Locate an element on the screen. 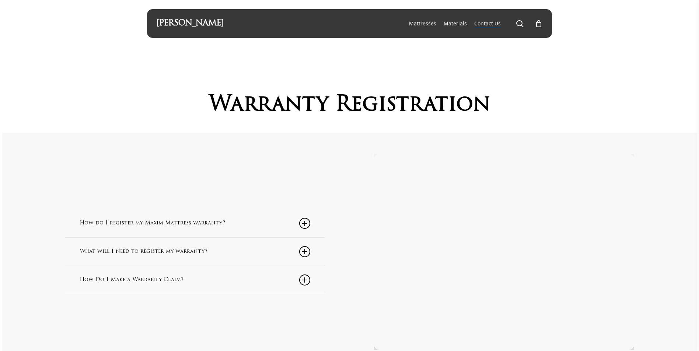  a: How do I register my Maxim Mattress warranty? is located at coordinates (195, 224).